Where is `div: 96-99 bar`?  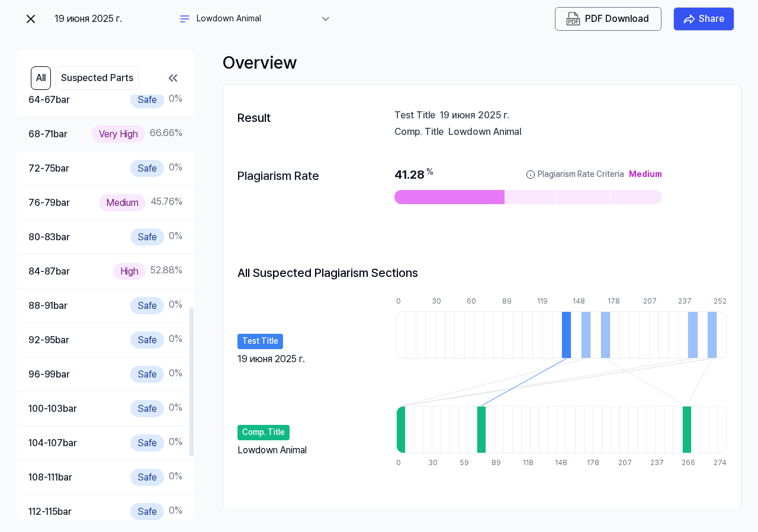
div: 96-99 bar is located at coordinates (49, 375).